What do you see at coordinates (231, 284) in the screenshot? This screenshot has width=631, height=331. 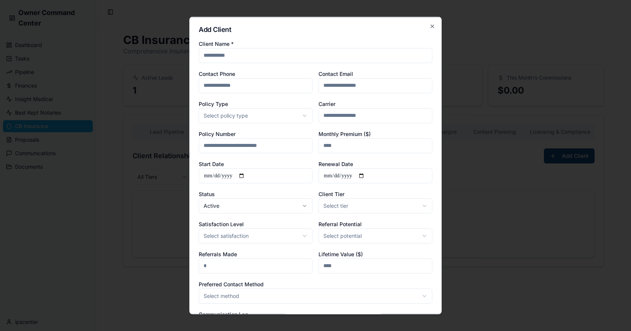 I see `label: Preferred Contact Method` at bounding box center [231, 284].